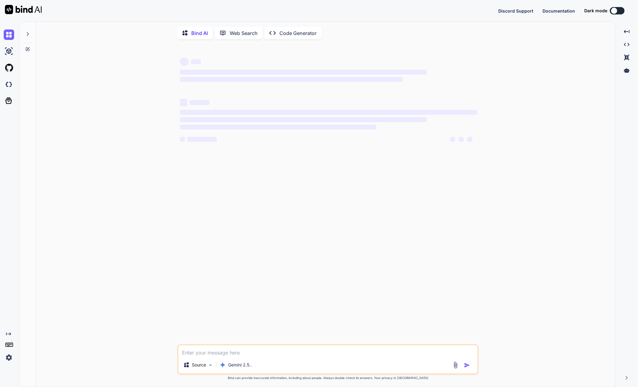 This screenshot has width=638, height=387. I want to click on p: Bind can provide inaccurate information, including about people. Always double-check its answers...., so click(328, 378).